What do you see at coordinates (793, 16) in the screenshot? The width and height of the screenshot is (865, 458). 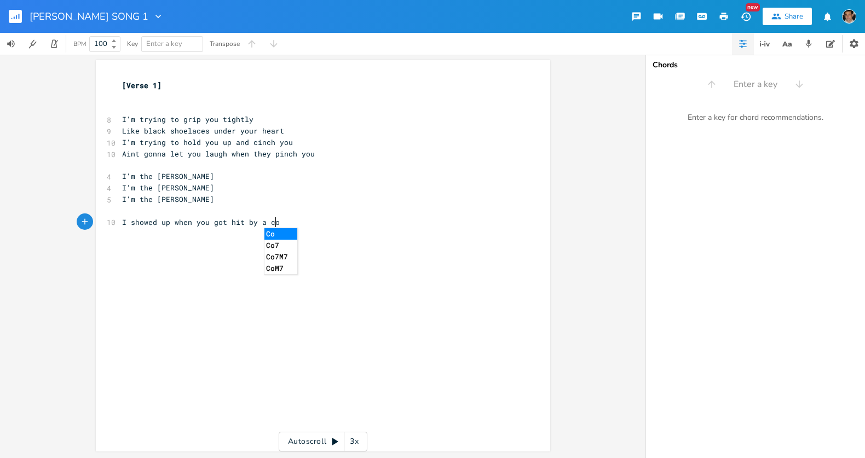 I see `div: Share` at bounding box center [793, 16].